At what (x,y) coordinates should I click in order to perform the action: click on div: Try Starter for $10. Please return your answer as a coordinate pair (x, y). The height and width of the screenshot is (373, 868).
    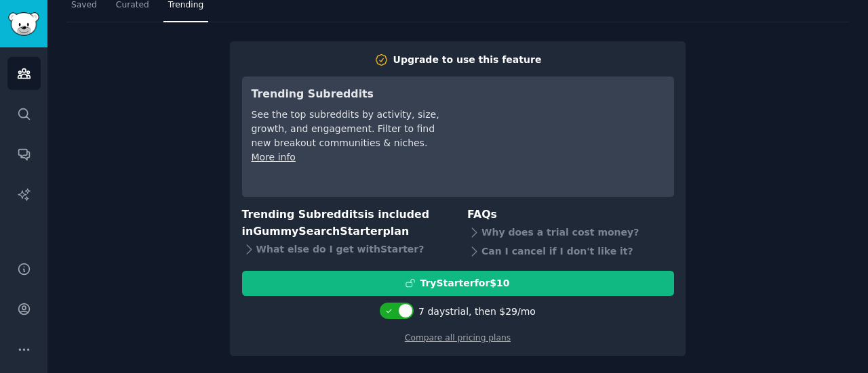
    Looking at the image, I should click on (465, 283).